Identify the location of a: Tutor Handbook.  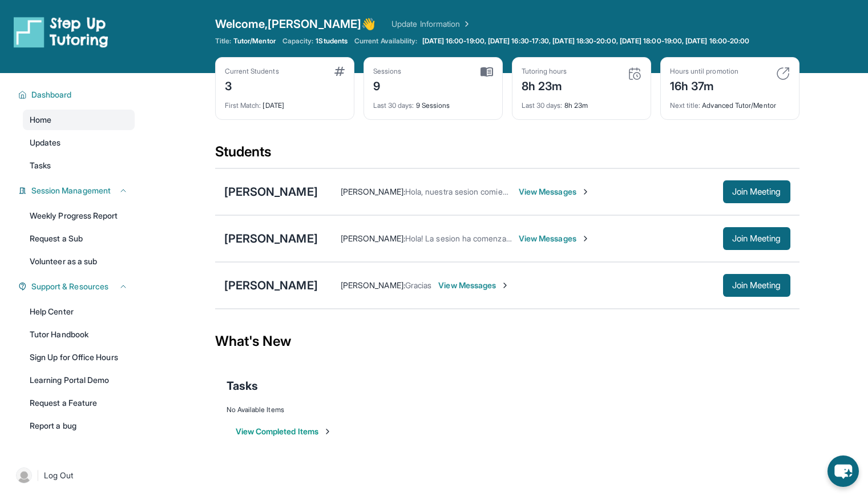
(79, 334).